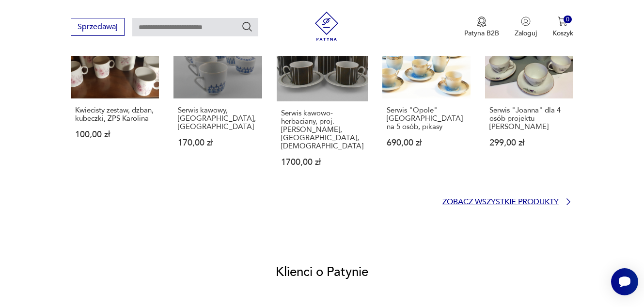 This screenshot has height=307, width=644. Describe the element at coordinates (562, 33) in the screenshot. I see `p: Koszyk` at that location.